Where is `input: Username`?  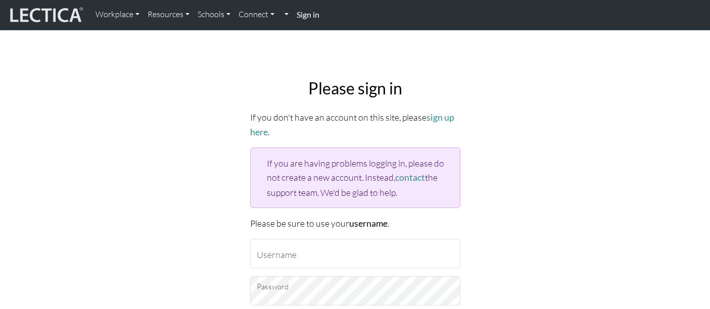 input: Username is located at coordinates (355, 254).